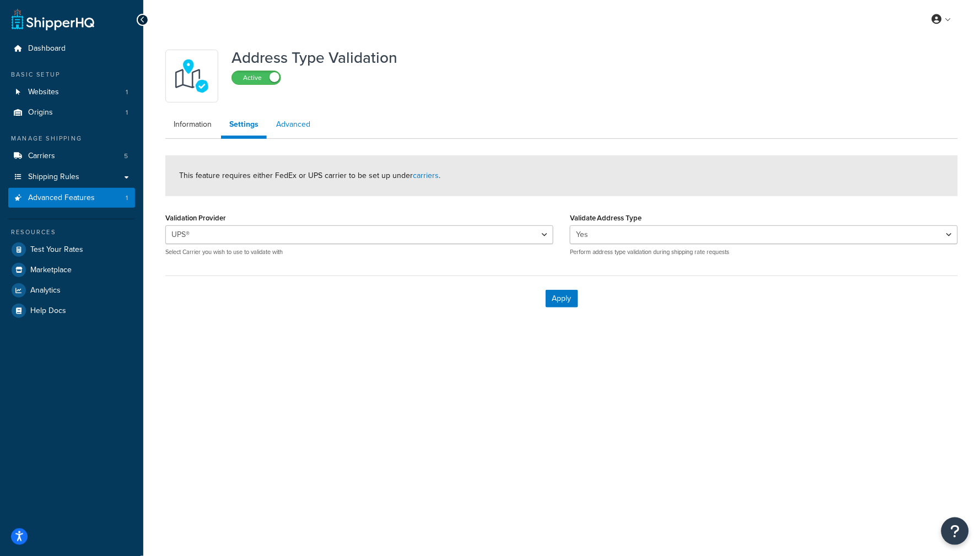  I want to click on a: carriers, so click(425, 175).